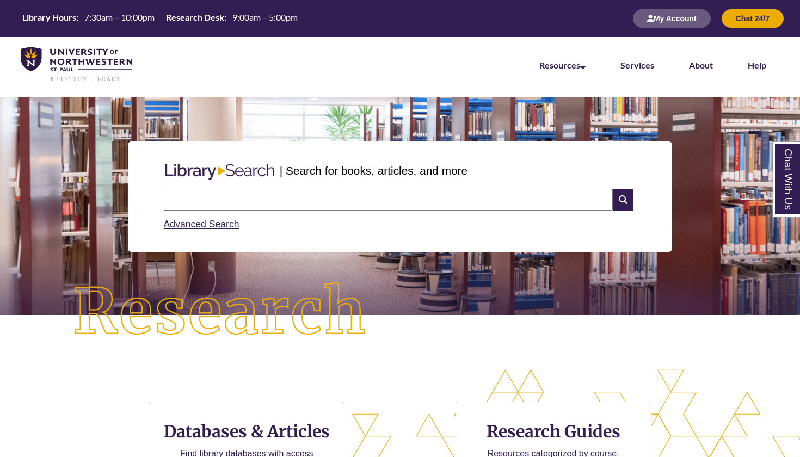  Describe the element at coordinates (752, 18) in the screenshot. I see `a: Chat 24/7` at that location.